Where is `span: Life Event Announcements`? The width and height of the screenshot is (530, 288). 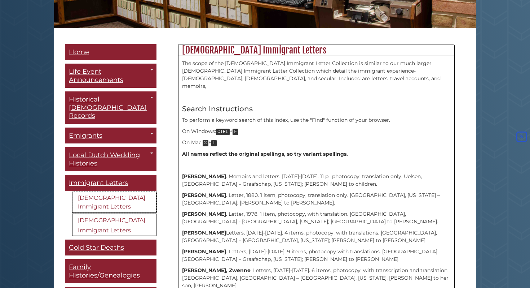 span: Life Event Announcements is located at coordinates (96, 75).